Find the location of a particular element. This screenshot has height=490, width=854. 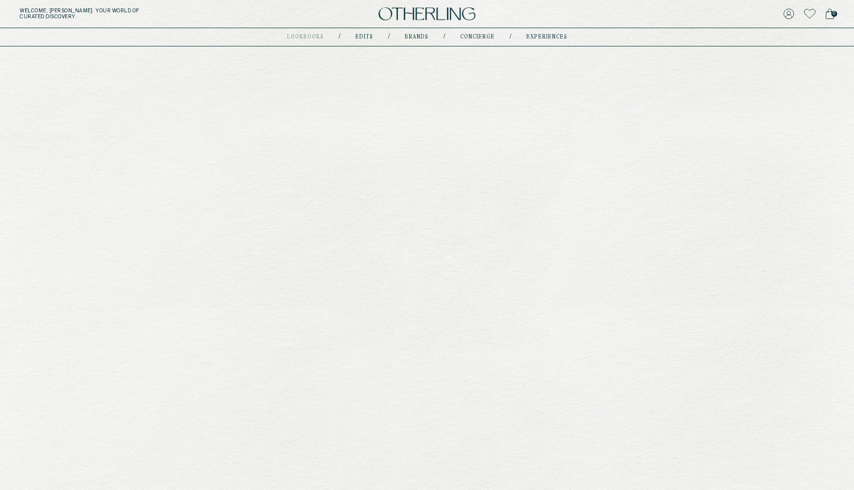

a: Edits is located at coordinates (364, 37).